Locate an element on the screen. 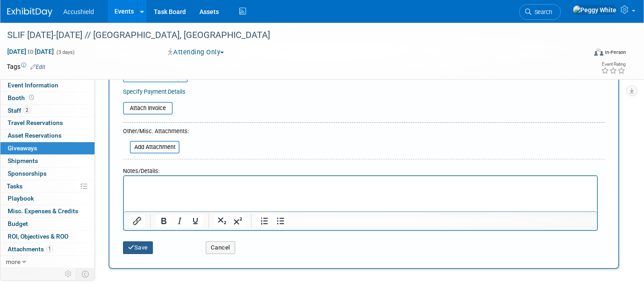 This screenshot has width=644, height=307. img: ExhibitDay is located at coordinates (30, 12).